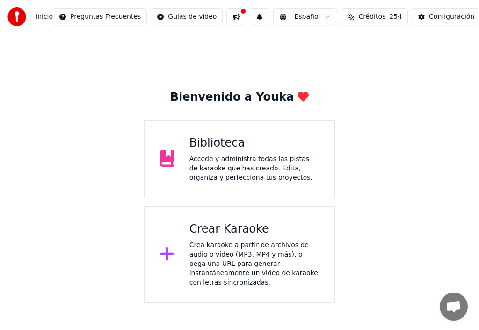 This screenshot has width=479, height=330. What do you see at coordinates (254, 229) in the screenshot?
I see `div: Crear Karaoke` at bounding box center [254, 229].